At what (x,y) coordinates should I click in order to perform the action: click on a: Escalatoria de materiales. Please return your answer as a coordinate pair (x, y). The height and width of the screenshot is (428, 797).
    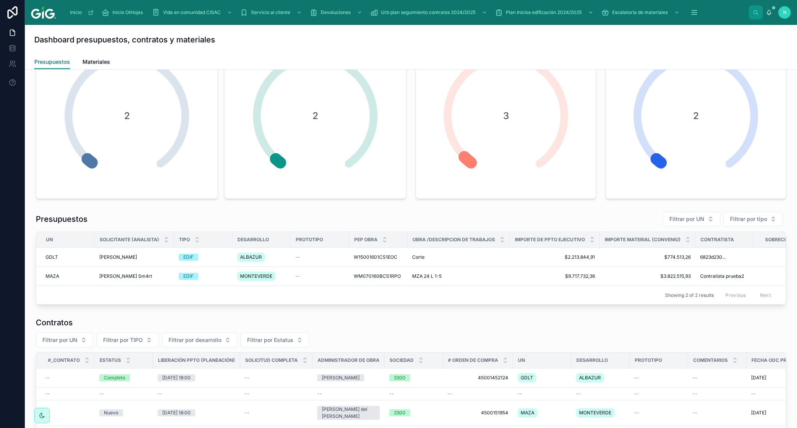
    Looking at the image, I should click on (641, 12).